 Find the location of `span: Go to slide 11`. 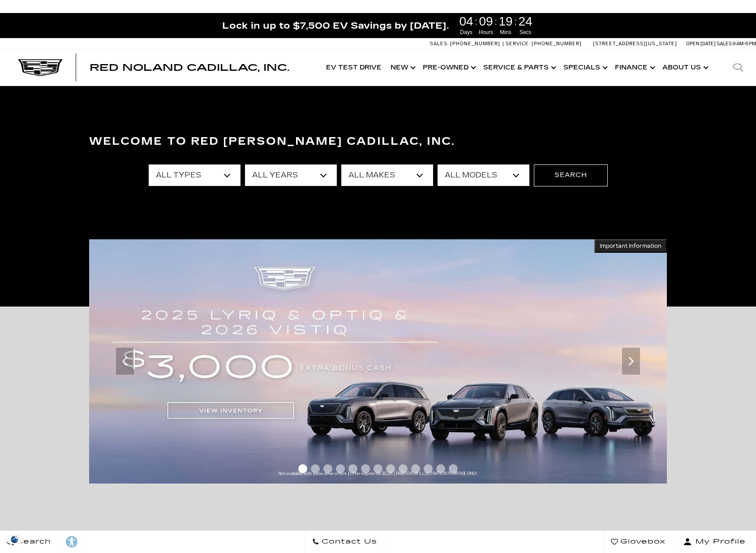

span: Go to slide 11 is located at coordinates (428, 469).